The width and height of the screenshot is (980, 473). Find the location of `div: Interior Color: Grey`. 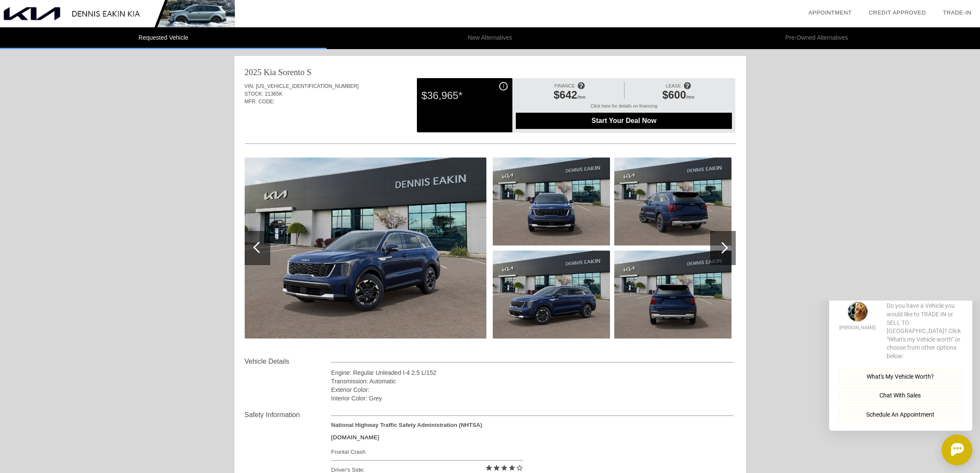

div: Interior Color: Grey is located at coordinates (533, 398).